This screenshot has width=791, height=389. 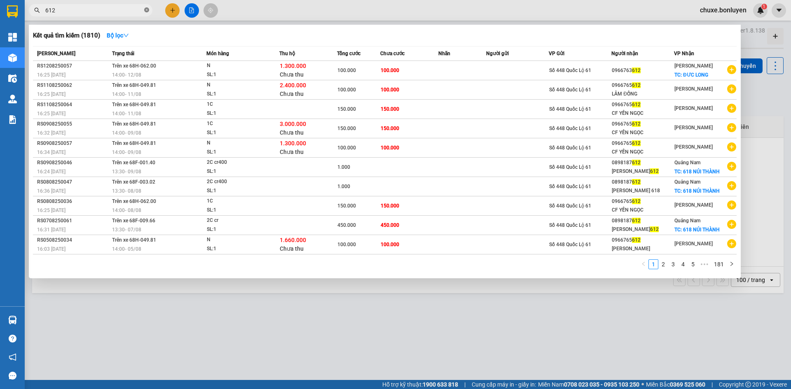 What do you see at coordinates (719, 264) in the screenshot?
I see `li: 181` at bounding box center [719, 264].